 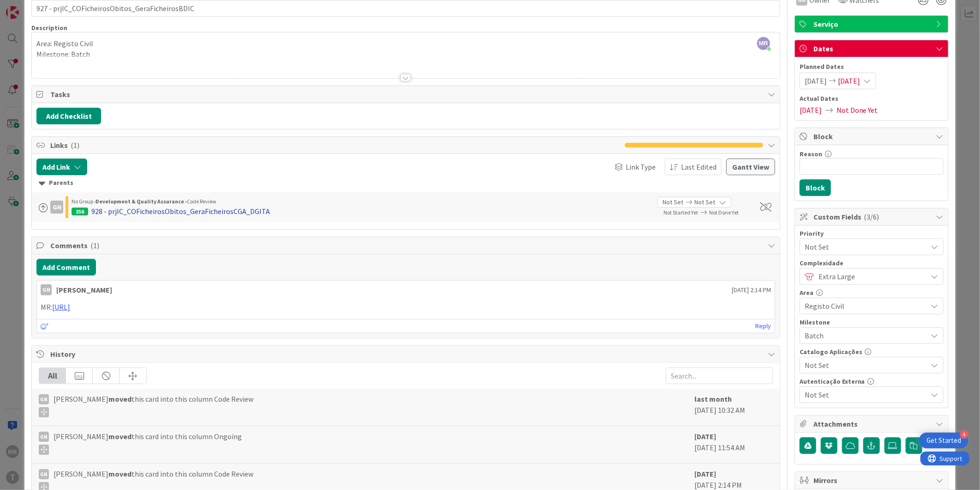 I want to click on p: Area: Registo Civil, so click(x=406, y=43).